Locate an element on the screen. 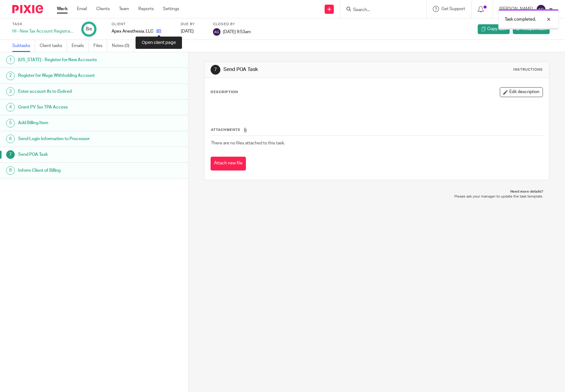  span: Attachments is located at coordinates (226, 130).